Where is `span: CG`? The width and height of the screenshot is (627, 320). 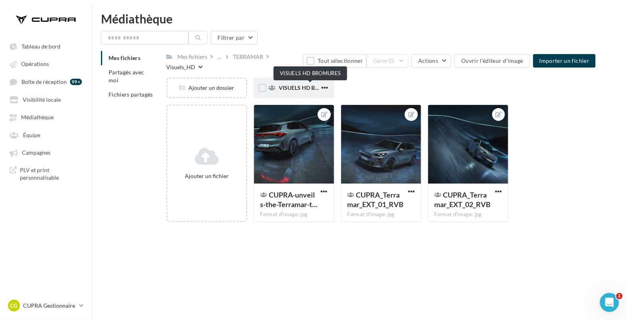
span: CG is located at coordinates (14, 306).